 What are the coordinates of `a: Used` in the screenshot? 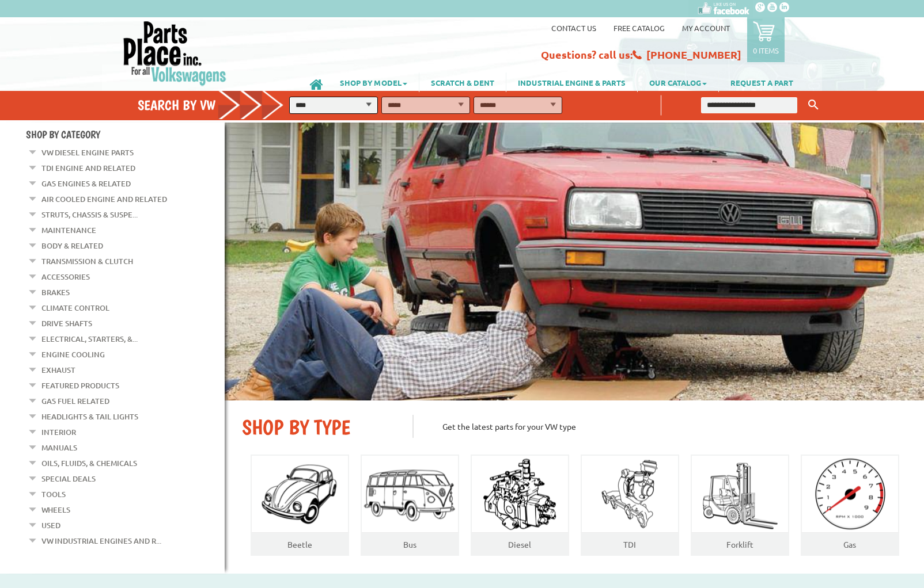 It's located at (51, 526).